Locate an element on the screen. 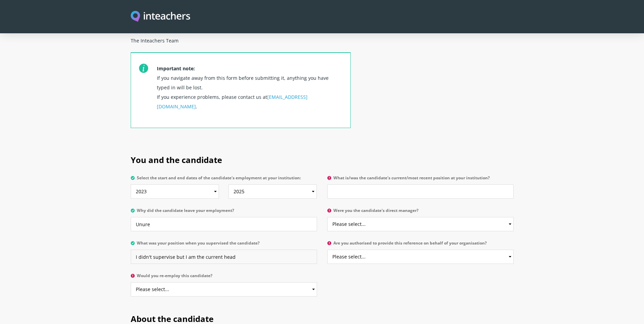 The width and height of the screenshot is (644, 324). p: Best Wishes The Inteachers Team is located at coordinates (240, 38).